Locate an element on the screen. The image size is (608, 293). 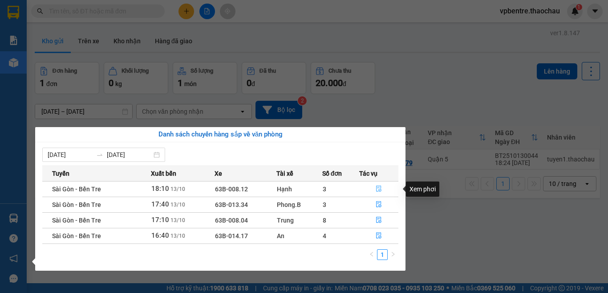
li: Previous Page is located at coordinates (372, 254).